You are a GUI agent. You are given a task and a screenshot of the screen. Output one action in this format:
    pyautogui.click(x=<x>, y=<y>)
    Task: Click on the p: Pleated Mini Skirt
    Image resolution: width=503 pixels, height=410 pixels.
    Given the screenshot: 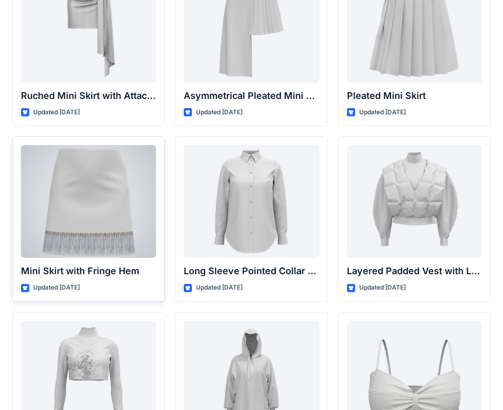 What is the action you would take?
    pyautogui.click(x=415, y=96)
    